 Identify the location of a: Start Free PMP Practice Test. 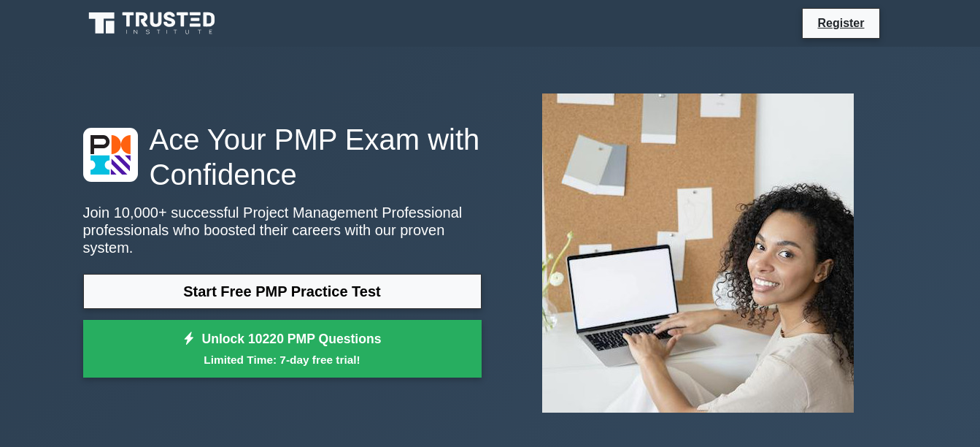
(283, 291).